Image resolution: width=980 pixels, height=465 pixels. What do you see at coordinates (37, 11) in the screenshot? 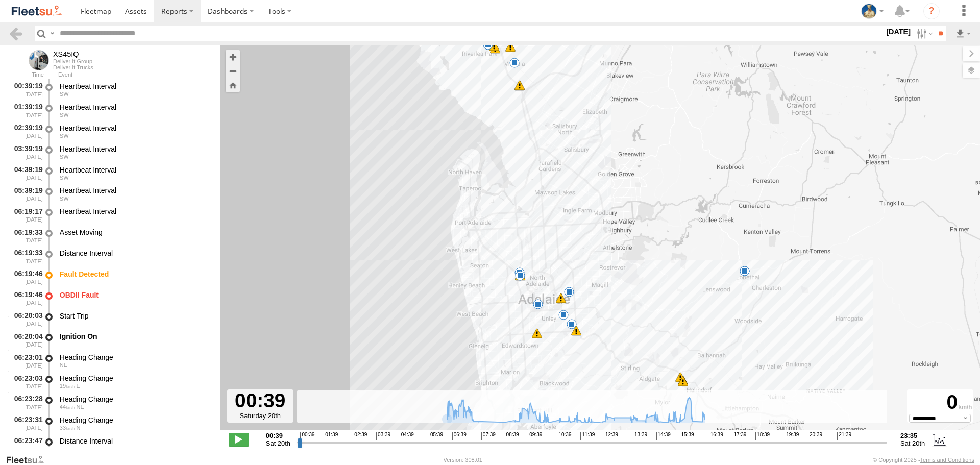
I see `img: fleetsu-logo-horizontal.svg` at bounding box center [37, 11].